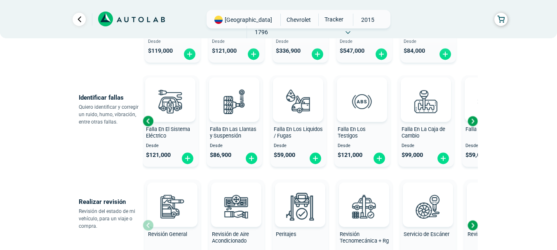  I want to click on span: Falla En Las Llantas y Suspensión, so click(233, 133).